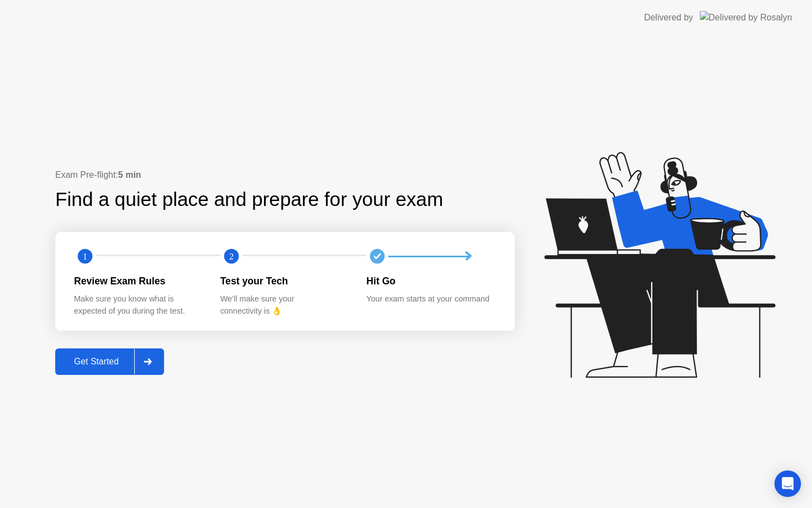 The width and height of the screenshot is (812, 508). What do you see at coordinates (130, 175) in the screenshot?
I see `b: 5 min` at bounding box center [130, 175].